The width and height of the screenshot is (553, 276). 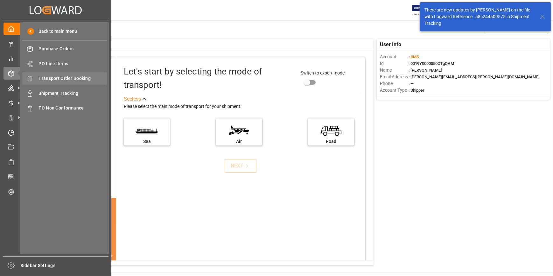 I want to click on a: My Cockpit, so click(x=56, y=29).